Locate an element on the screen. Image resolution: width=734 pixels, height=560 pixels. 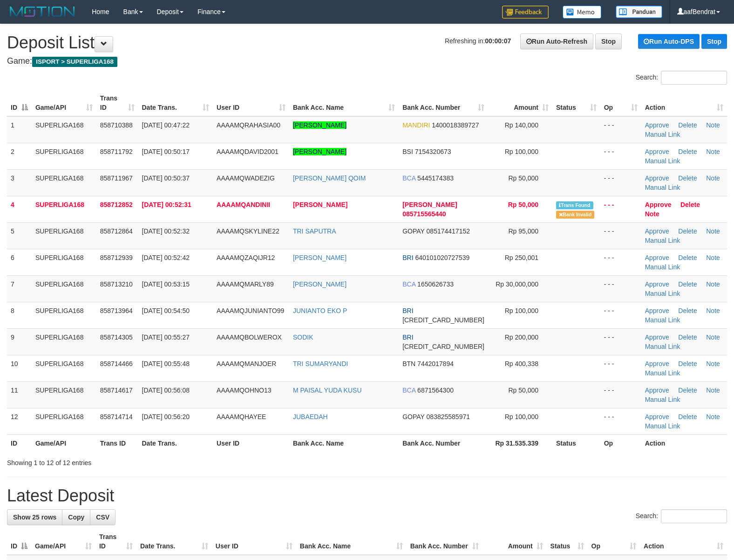
th: Op: activate to sort column ascending is located at coordinates (613, 541).